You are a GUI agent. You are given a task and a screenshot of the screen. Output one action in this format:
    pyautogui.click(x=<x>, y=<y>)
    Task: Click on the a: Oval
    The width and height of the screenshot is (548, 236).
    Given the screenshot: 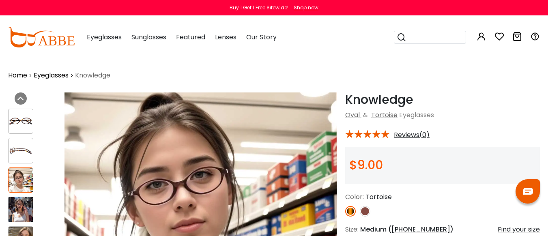 What is the action you would take?
    pyautogui.click(x=352, y=115)
    